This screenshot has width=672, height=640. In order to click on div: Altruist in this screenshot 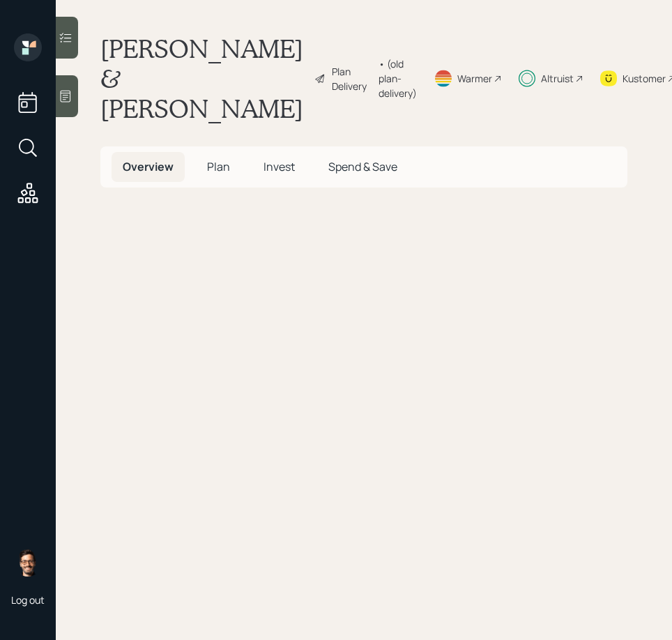, I will do `click(557, 78)`.